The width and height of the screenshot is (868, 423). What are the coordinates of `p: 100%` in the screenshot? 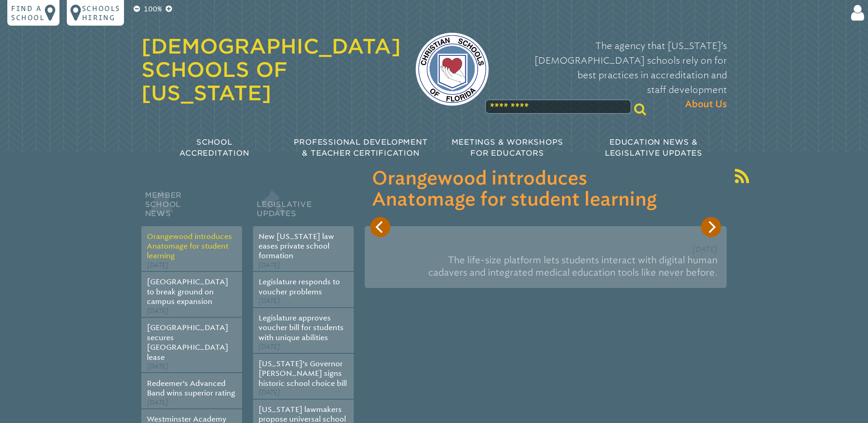 It's located at (153, 9).